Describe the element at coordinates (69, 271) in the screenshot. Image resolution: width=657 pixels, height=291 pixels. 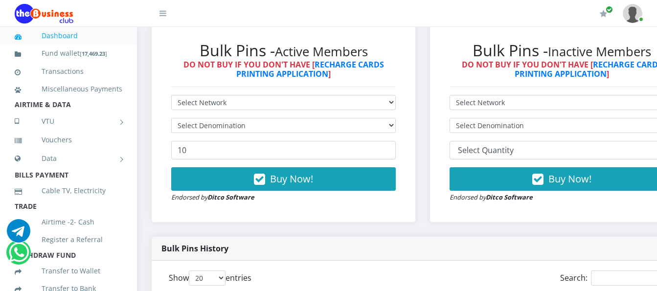
I see `a: Transfer to Wallet` at that location.